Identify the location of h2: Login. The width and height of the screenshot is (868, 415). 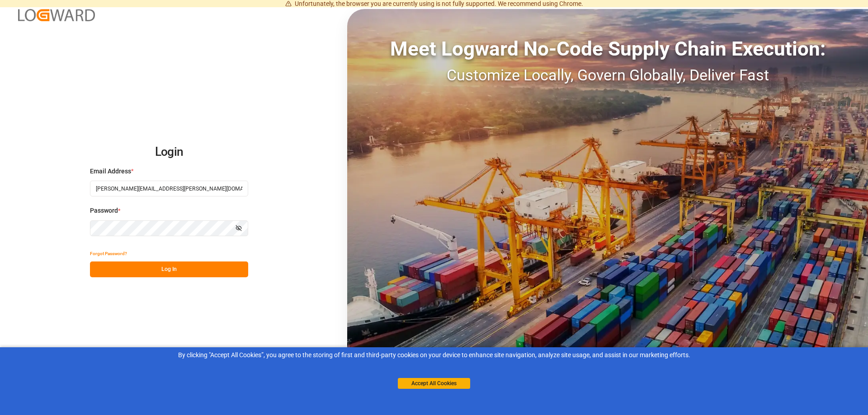
(169, 152).